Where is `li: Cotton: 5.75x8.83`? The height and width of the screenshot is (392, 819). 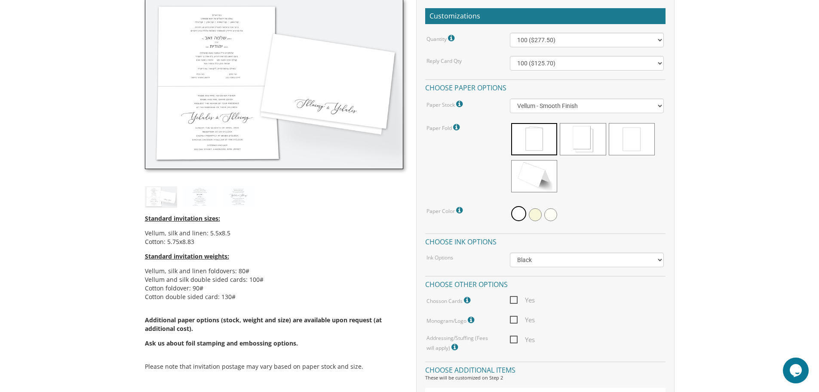 li: Cotton: 5.75x8.83 is located at coordinates (274, 242).